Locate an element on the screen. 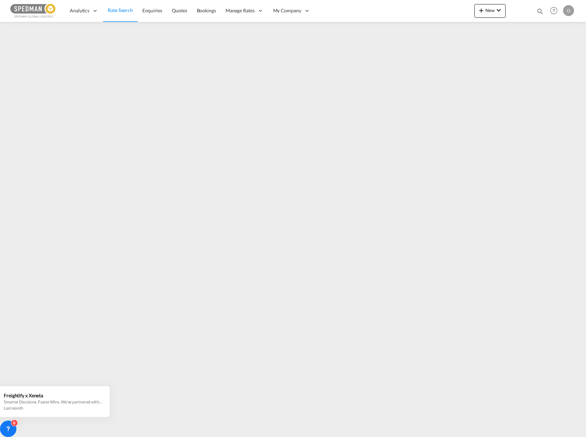 This screenshot has width=586, height=437. span: Manage Rates is located at coordinates (240, 11).